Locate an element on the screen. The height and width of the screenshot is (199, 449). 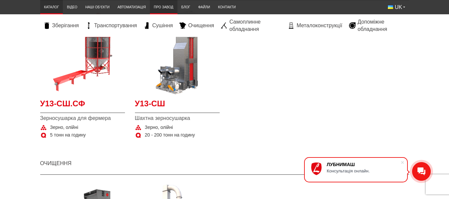
span: У13-СШ.СФ is located at coordinates (82, 105).